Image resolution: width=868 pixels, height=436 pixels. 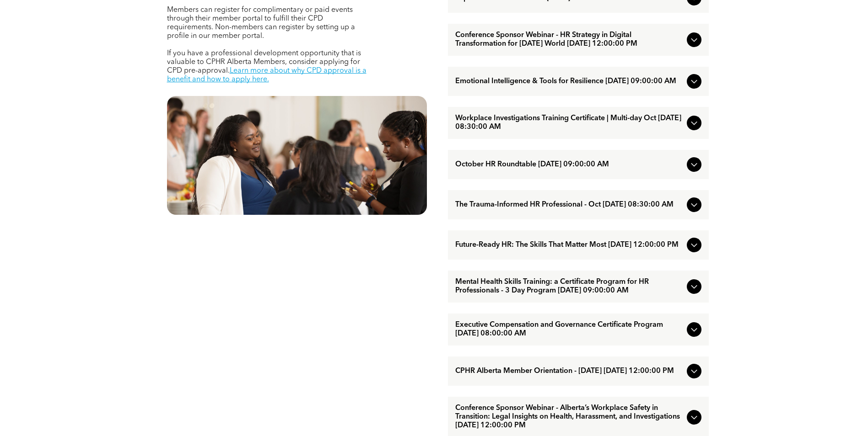 What do you see at coordinates (266, 75) in the screenshot?
I see `a: Learn more about why CPD approval is a benefit and how to apply here.` at bounding box center [266, 75].